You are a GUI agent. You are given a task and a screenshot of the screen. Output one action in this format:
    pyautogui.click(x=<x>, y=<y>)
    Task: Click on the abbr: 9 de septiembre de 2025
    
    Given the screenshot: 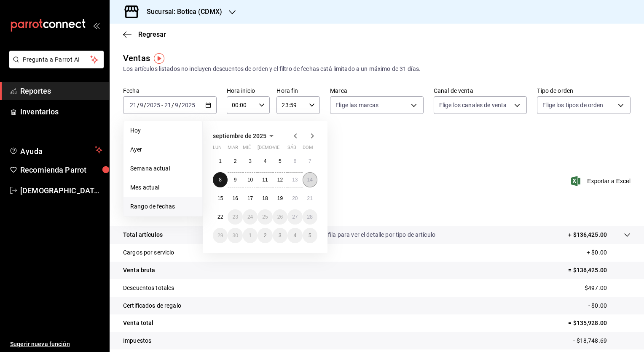 What is the action you would take?
    pyautogui.click(x=235, y=179)
    